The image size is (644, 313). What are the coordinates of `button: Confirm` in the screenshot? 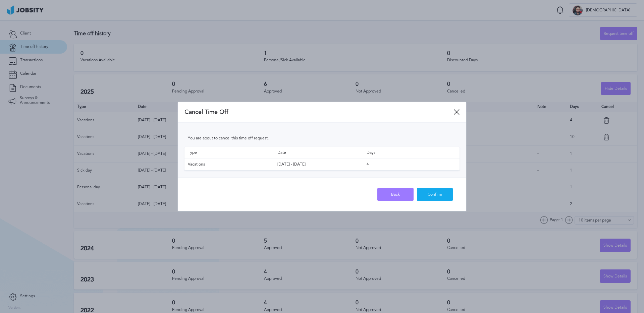 It's located at (435, 194).